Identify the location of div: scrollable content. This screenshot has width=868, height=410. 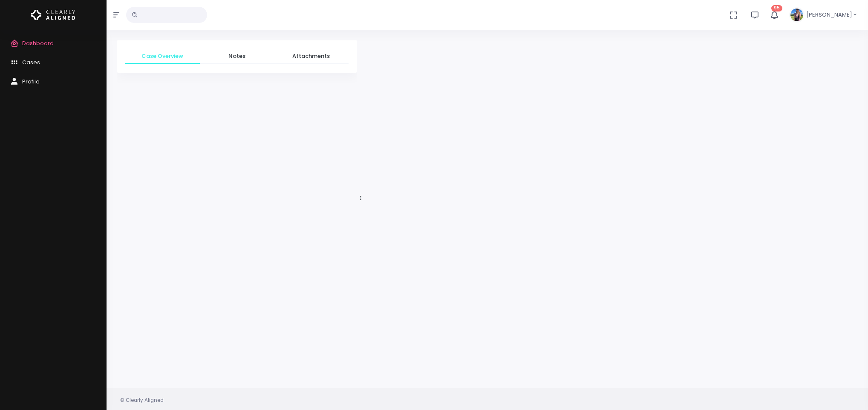
(237, 62).